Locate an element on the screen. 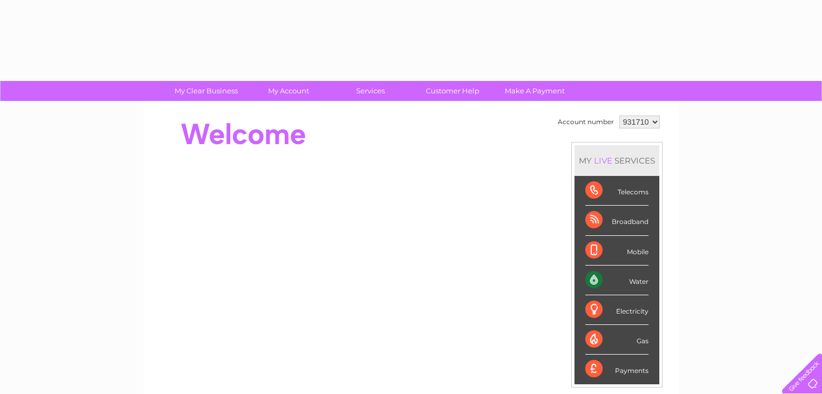 This screenshot has height=394, width=822. div: Electricity is located at coordinates (616, 310).